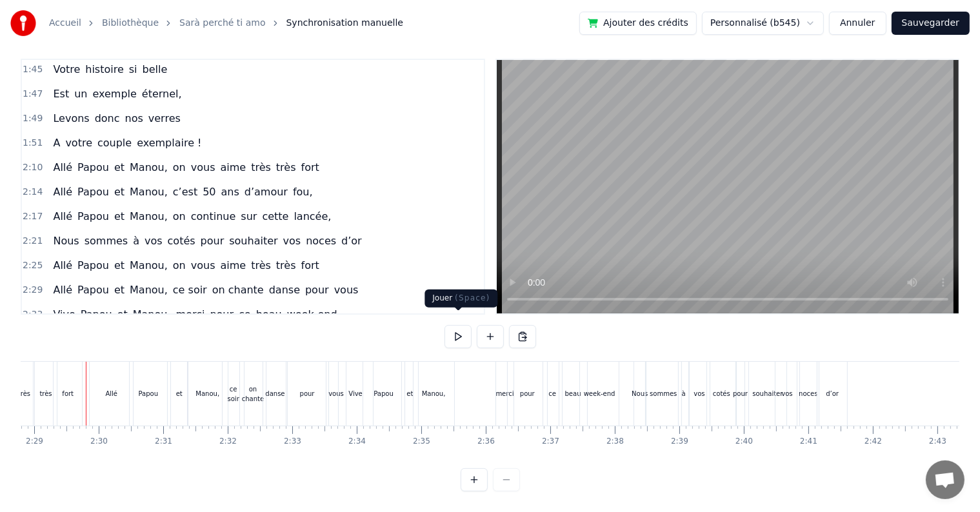 Image resolution: width=980 pixels, height=512 pixels. I want to click on div: merci, so click(505, 394).